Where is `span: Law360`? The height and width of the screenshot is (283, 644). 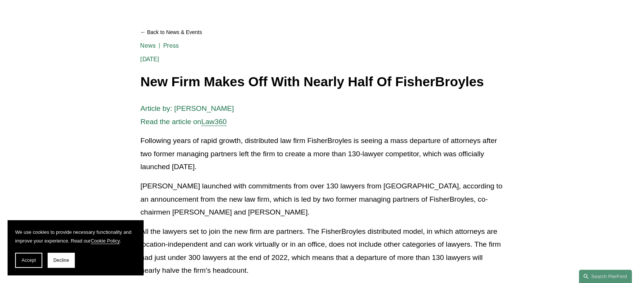 span: Law360 is located at coordinates (214, 122).